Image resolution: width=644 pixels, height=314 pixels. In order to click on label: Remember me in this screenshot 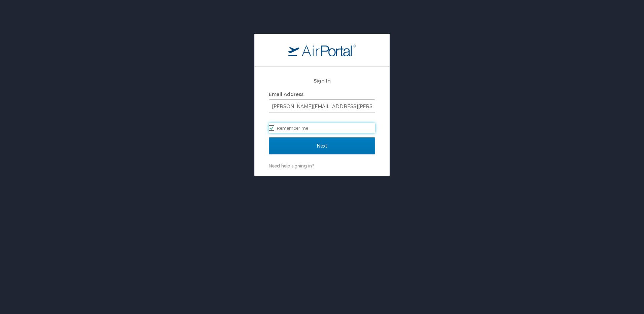, I will do `click(322, 128)`.